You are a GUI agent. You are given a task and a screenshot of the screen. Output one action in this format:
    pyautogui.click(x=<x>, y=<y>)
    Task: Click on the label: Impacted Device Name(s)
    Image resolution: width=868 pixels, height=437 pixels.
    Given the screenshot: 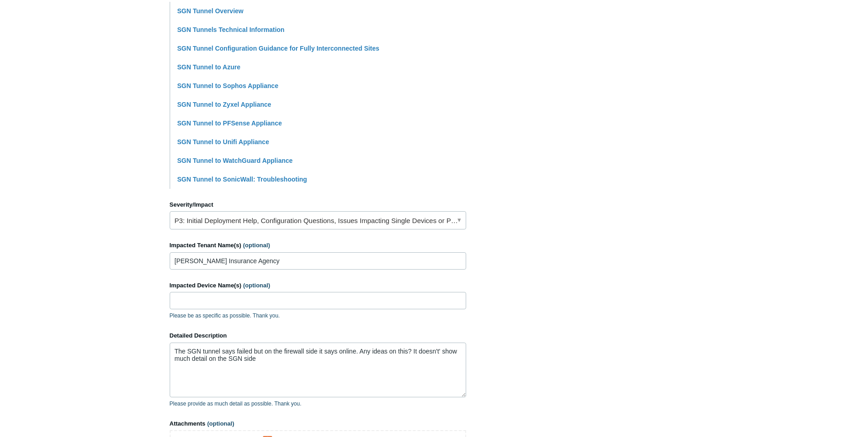 What is the action you would take?
    pyautogui.click(x=318, y=286)
    